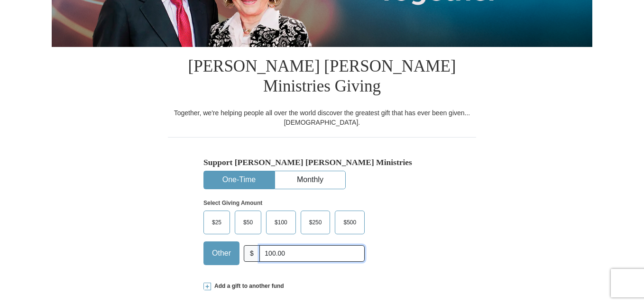 This screenshot has width=644, height=304. Describe the element at coordinates (349, 223) in the screenshot. I see `span: $500` at that location.